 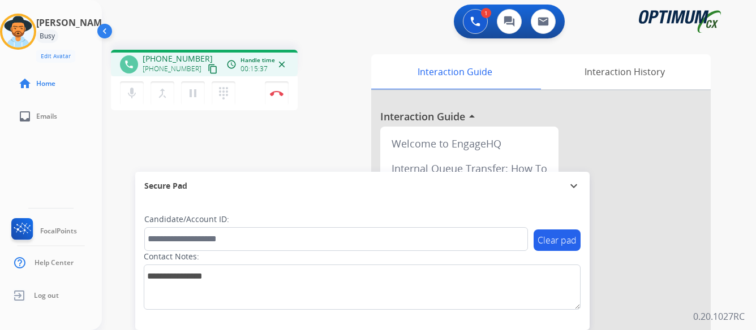 I want to click on div: Interaction Guide, so click(x=454, y=72).